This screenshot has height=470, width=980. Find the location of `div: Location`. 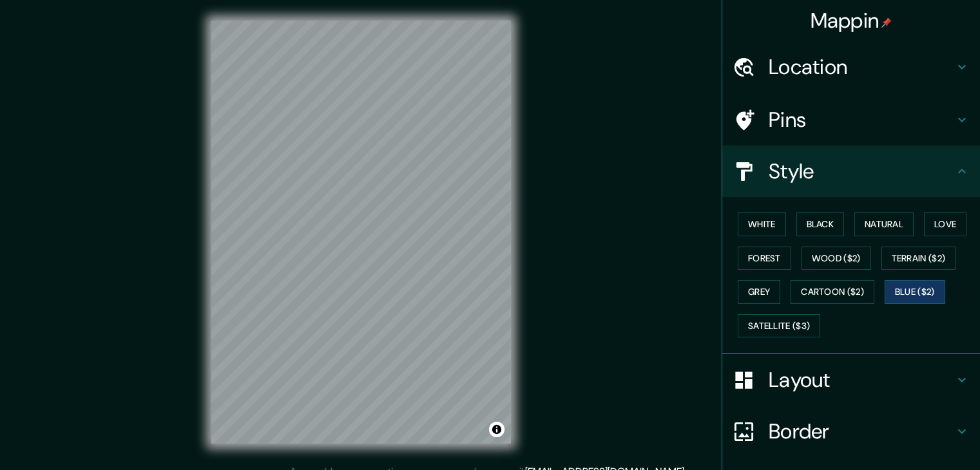

div: Location is located at coordinates (851, 67).